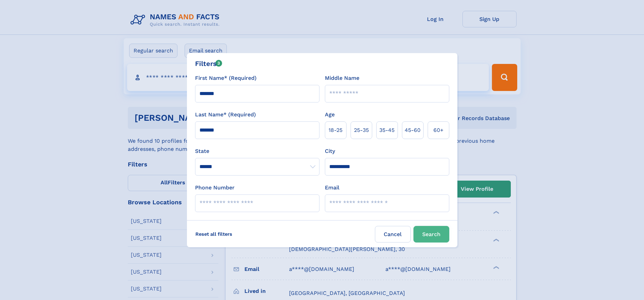 Image resolution: width=644 pixels, height=300 pixels. I want to click on div: Filters, so click(209, 64).